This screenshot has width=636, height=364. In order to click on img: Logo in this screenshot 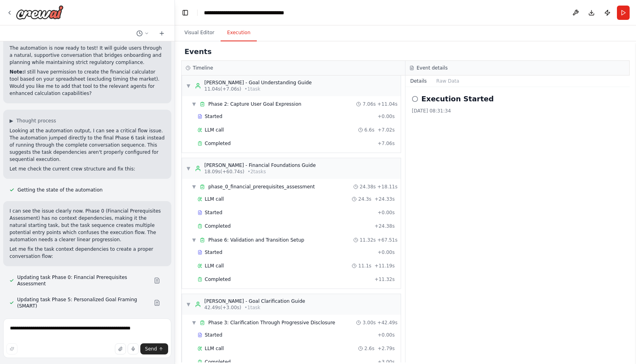, I will do `click(39, 12)`.